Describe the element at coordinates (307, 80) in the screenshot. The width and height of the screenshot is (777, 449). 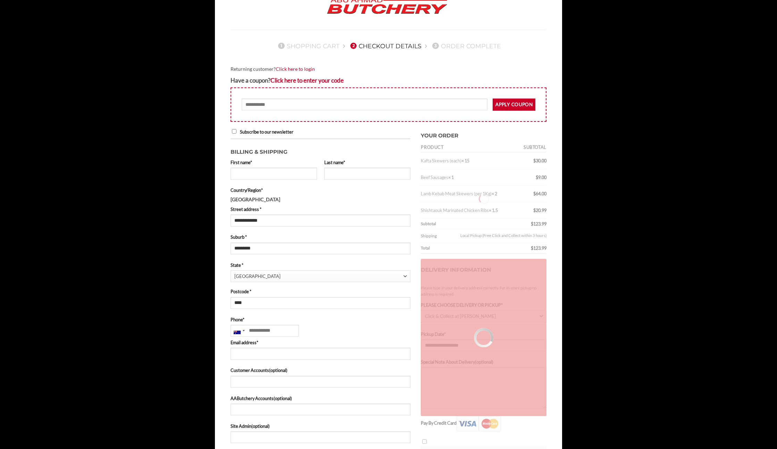
I see `a: Enter your coupon code` at that location.